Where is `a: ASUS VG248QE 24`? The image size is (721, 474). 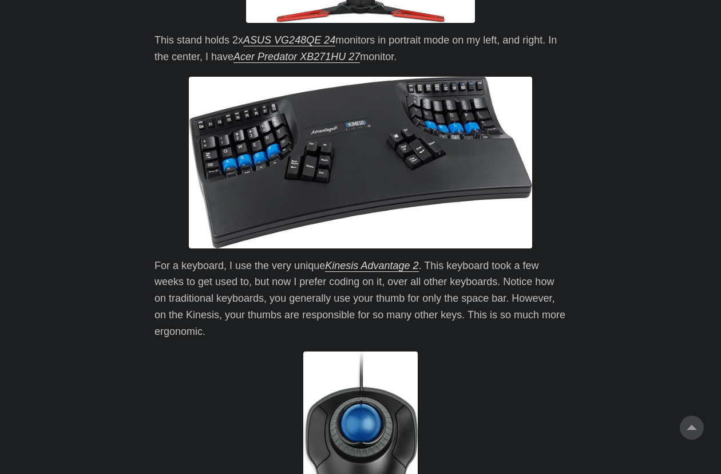
a: ASUS VG248QE 24 is located at coordinates (289, 40).